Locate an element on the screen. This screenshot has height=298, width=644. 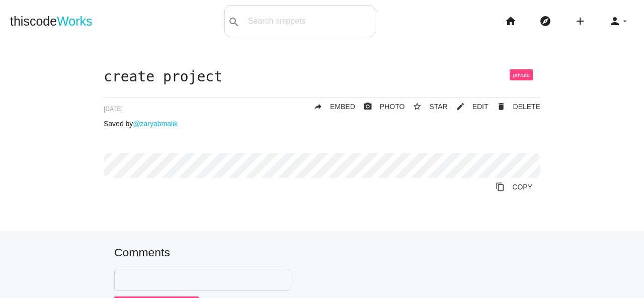
a: thiscodeWorks is located at coordinates (52, 21).